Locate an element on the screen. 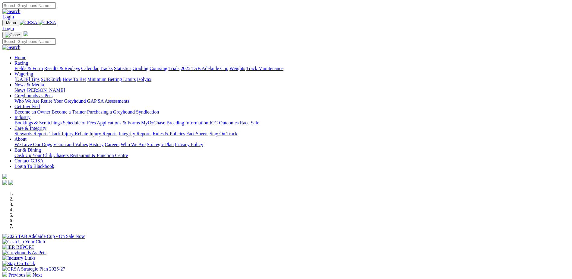 The width and height of the screenshot is (572, 279). a: Cash Up Your Club is located at coordinates (33, 155).